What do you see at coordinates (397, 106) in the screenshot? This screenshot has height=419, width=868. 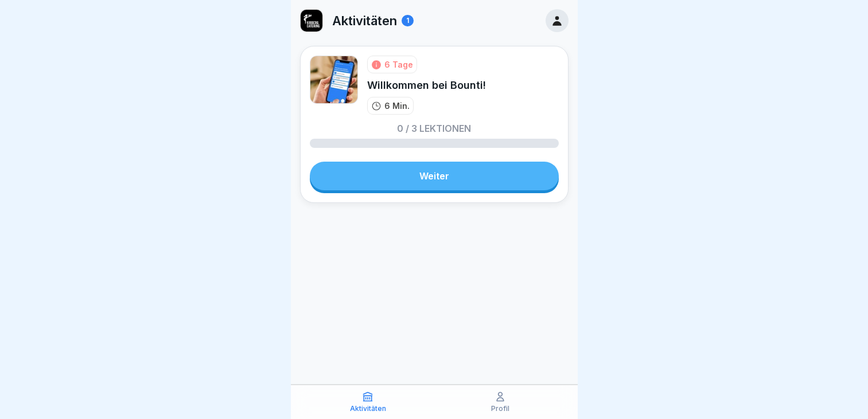 I see `p: 6 Min.` at bounding box center [397, 106].